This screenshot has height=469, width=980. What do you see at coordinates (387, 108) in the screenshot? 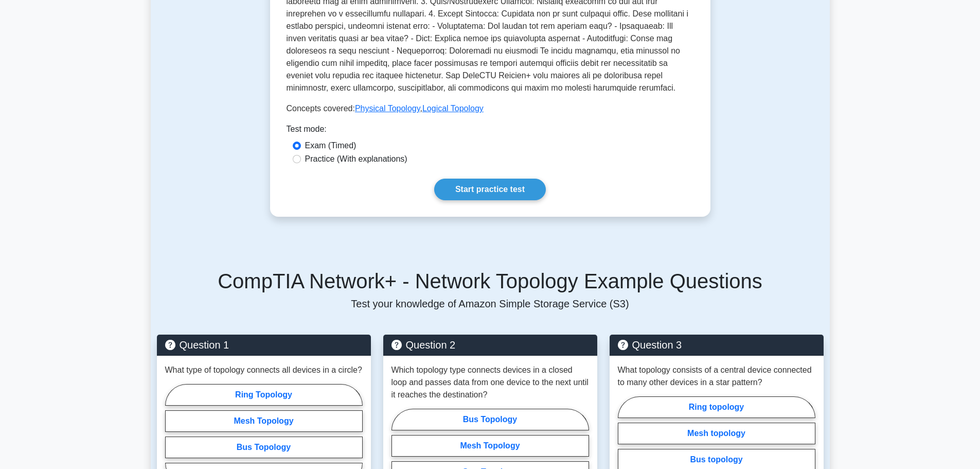
I see `a: Physical Topology` at bounding box center [387, 108].